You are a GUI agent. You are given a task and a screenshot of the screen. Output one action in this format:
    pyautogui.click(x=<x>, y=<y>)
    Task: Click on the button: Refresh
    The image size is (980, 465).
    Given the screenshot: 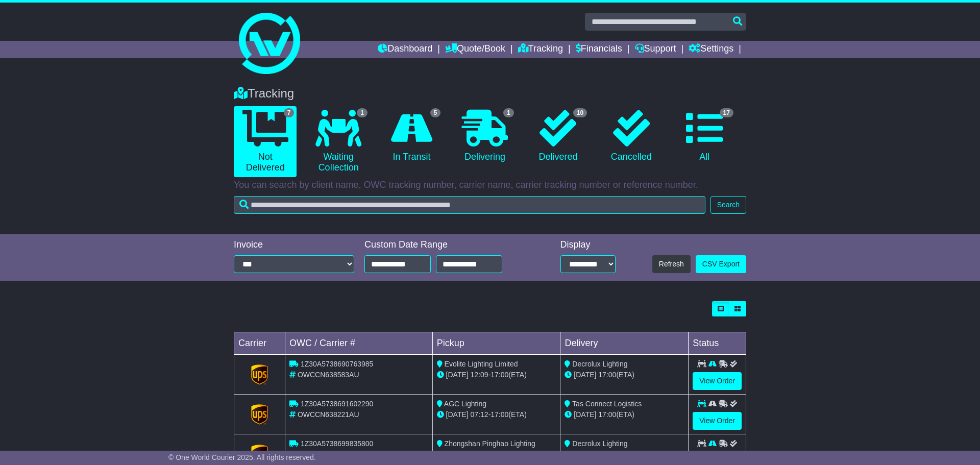 What is the action you would take?
    pyautogui.click(x=671, y=264)
    